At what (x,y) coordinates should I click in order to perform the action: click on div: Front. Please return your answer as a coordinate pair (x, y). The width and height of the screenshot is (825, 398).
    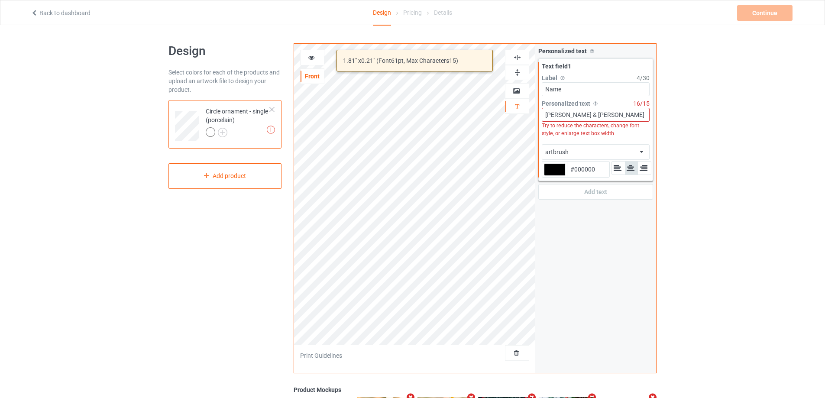
    Looking at the image, I should click on (312, 76).